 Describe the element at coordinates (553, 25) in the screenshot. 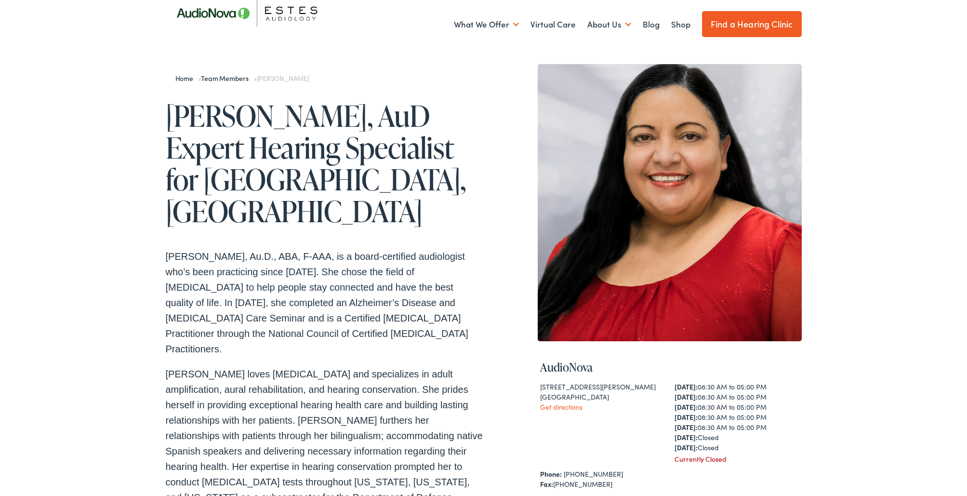

I see `a: Virtual Care` at that location.